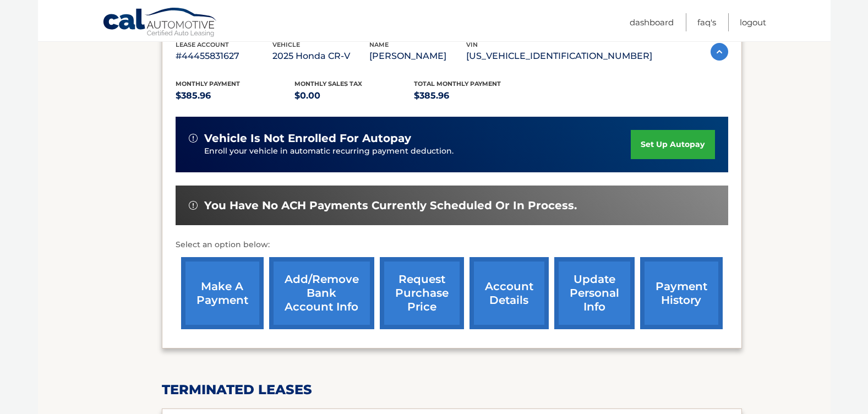 The image size is (868, 414). I want to click on a: request purchase price, so click(422, 293).